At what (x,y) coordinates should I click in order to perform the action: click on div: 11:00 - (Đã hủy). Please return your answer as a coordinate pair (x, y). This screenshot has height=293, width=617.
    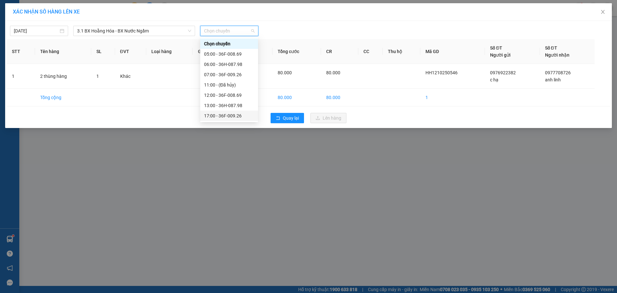
    Looking at the image, I should click on (229, 85).